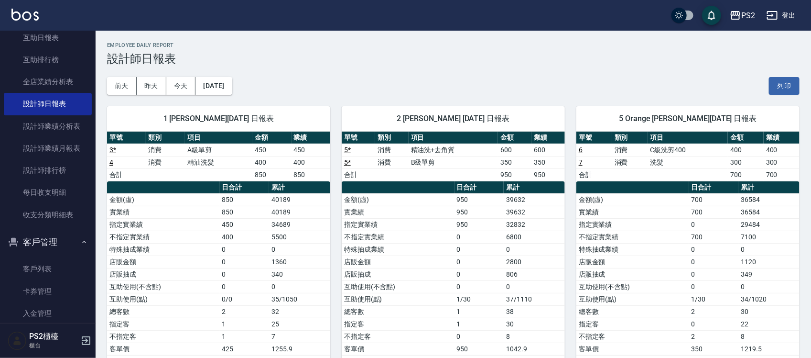  Describe the element at coordinates (633, 286) in the screenshot. I see `td: 互助使用(不含點)` at that location.